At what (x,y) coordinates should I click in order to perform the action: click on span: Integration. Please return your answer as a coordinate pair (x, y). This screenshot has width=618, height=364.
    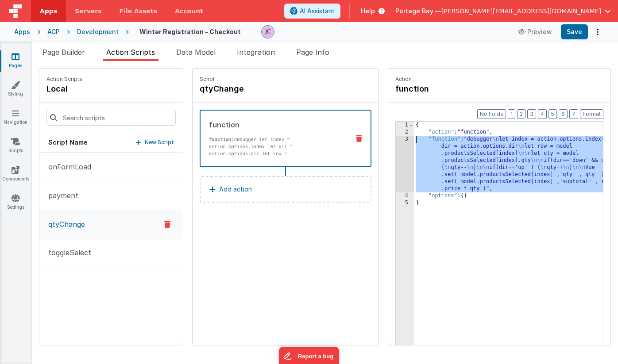
    Looking at the image, I should click on (256, 52).